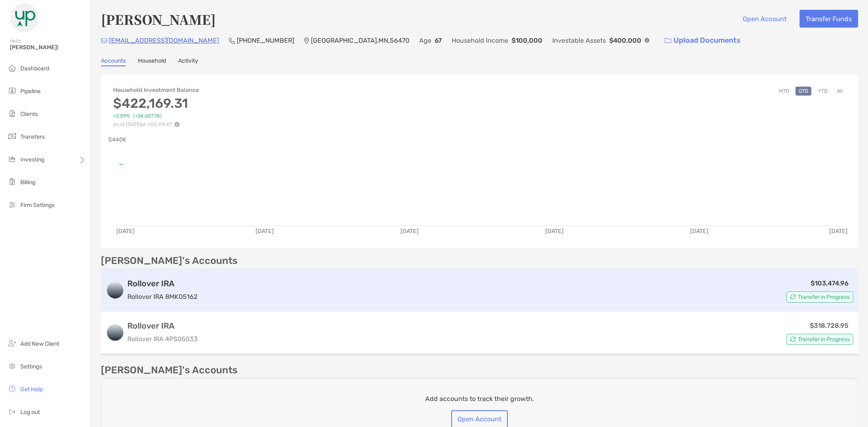 The image size is (868, 427). What do you see at coordinates (31, 91) in the screenshot?
I see `span: Pipeline` at bounding box center [31, 91].